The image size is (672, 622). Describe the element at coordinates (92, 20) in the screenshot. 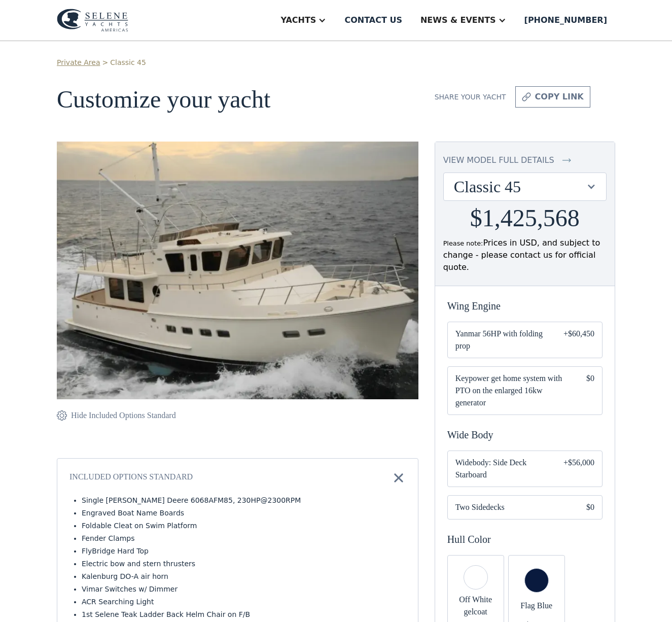

I see `img: logo` at that location.